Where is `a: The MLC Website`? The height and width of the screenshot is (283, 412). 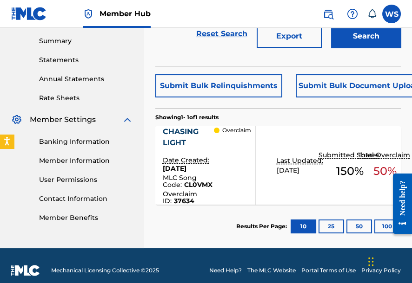 a: The MLC Website is located at coordinates (271, 271).